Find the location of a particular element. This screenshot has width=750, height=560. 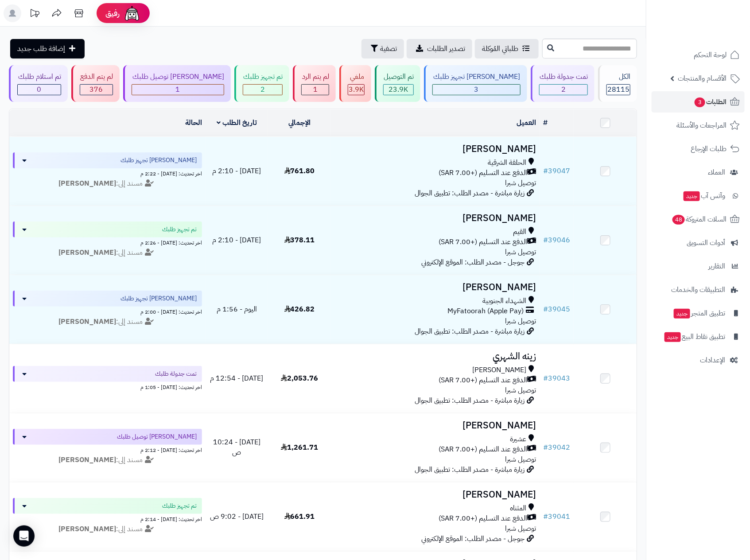

span: تصدير الطلبات is located at coordinates (446, 49).